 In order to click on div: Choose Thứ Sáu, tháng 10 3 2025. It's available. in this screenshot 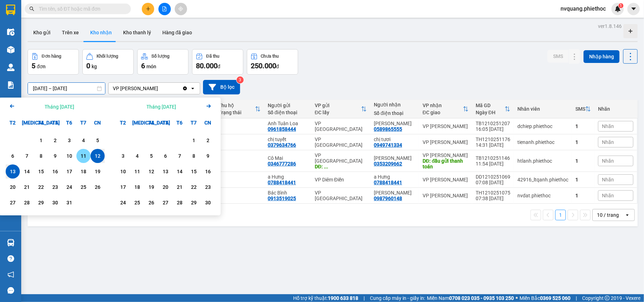, I will do `click(69, 140)`.